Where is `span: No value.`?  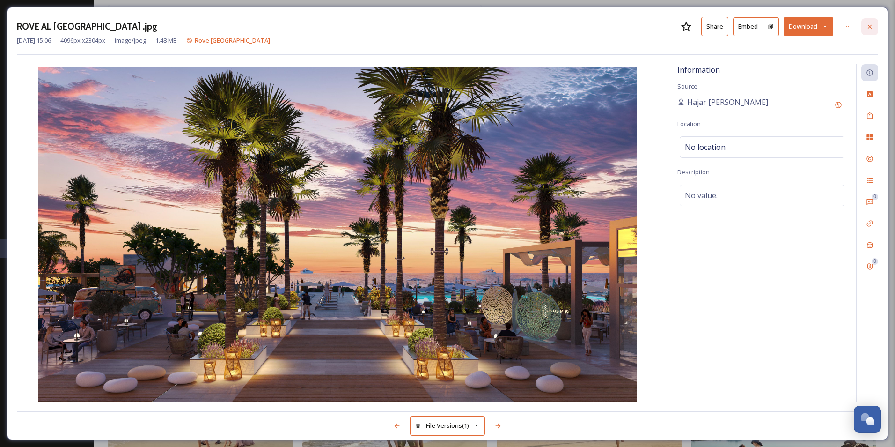 span: No value. is located at coordinates (702, 195).